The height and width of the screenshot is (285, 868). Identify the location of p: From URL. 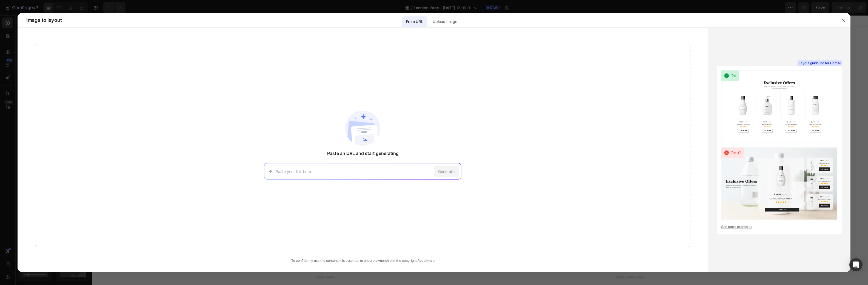
(414, 22).